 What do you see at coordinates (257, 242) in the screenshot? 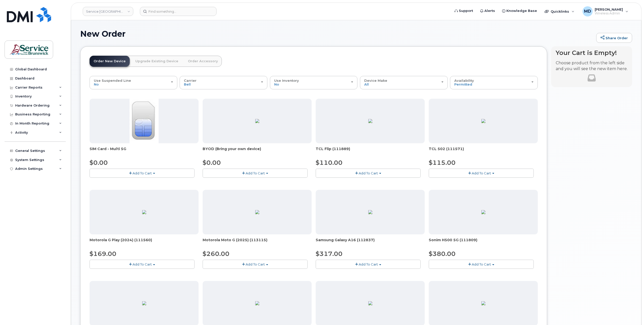
I see `span: Motorola Moto G (2025) (113115)` at bounding box center [257, 242].